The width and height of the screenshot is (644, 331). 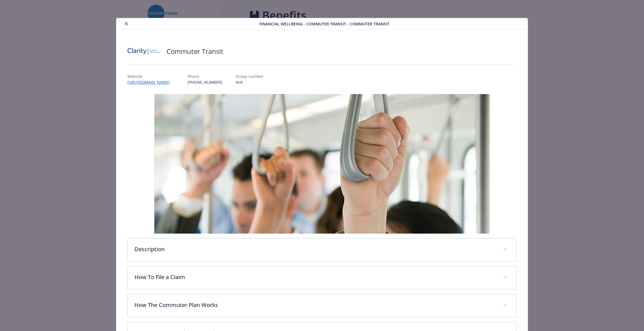 What do you see at coordinates (315, 249) in the screenshot?
I see `p: Description` at bounding box center [315, 249].